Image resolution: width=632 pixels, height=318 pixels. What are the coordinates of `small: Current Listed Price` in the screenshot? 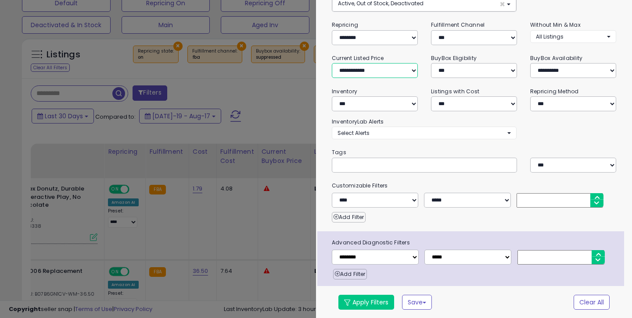 It's located at (357, 58).